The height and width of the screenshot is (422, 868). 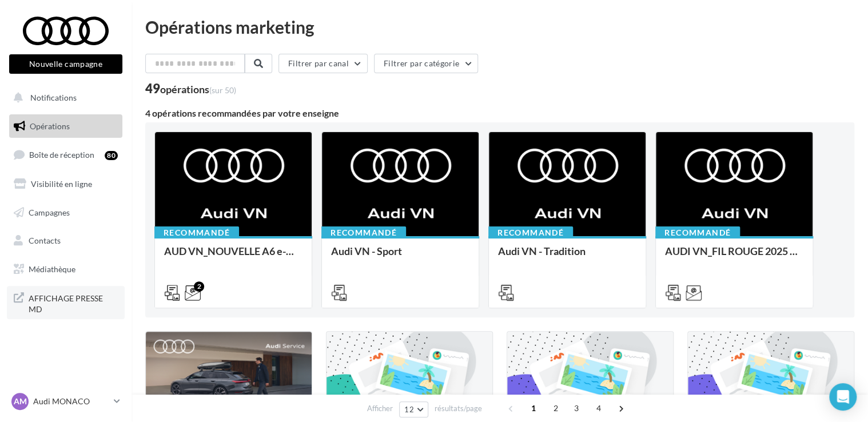 I want to click on button: Filtrer par canal, so click(x=323, y=63).